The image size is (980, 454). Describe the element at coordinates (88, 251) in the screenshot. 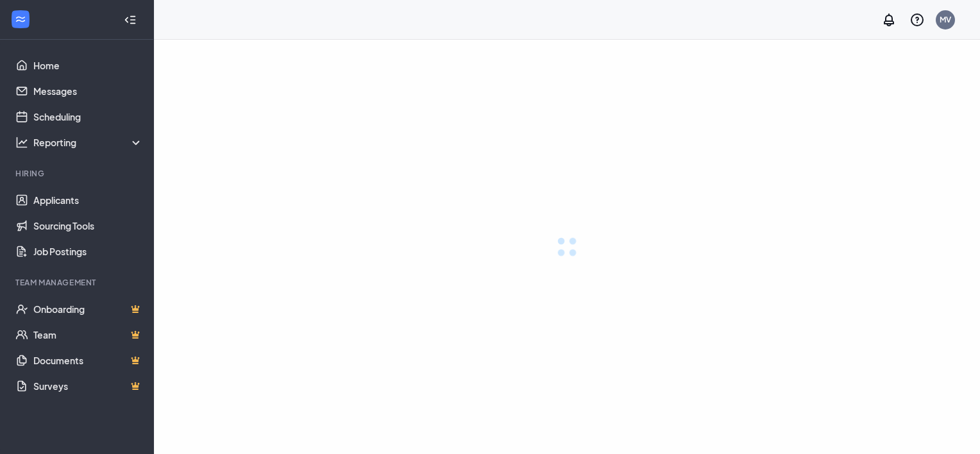

I see `a: Job Postings` at that location.